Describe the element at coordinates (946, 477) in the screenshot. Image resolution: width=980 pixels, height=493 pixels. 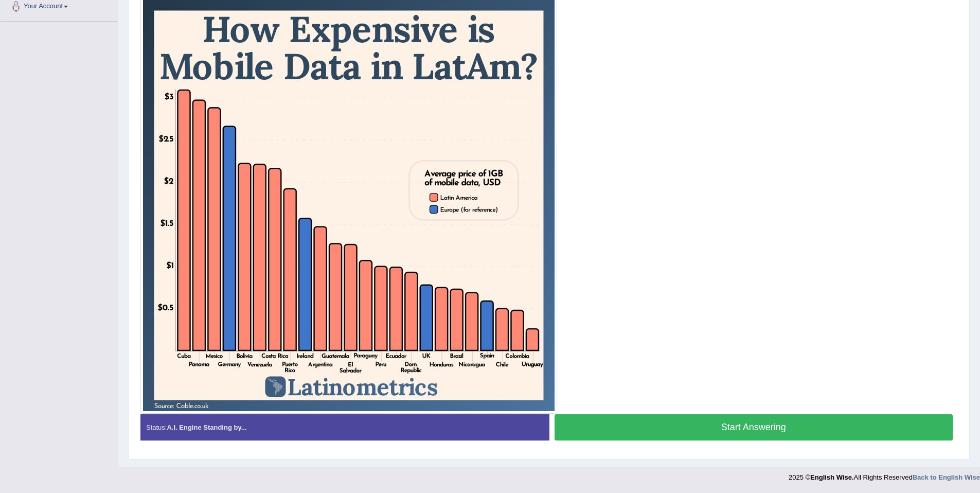
I see `strong: Back to English Wise` at that location.